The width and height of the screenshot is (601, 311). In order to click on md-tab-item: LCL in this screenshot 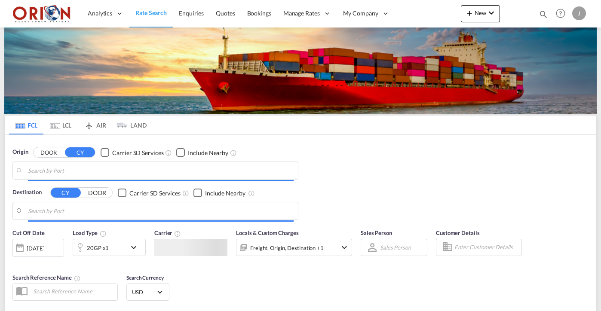, I will do `click(61, 125)`.